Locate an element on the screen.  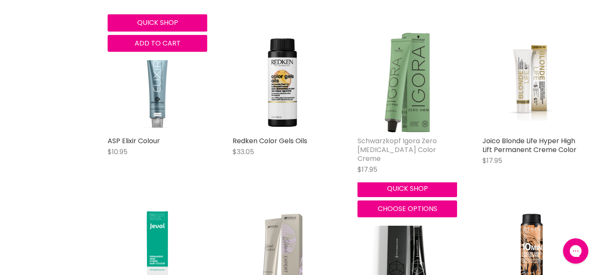
span: $33.05 is located at coordinates (243, 152).